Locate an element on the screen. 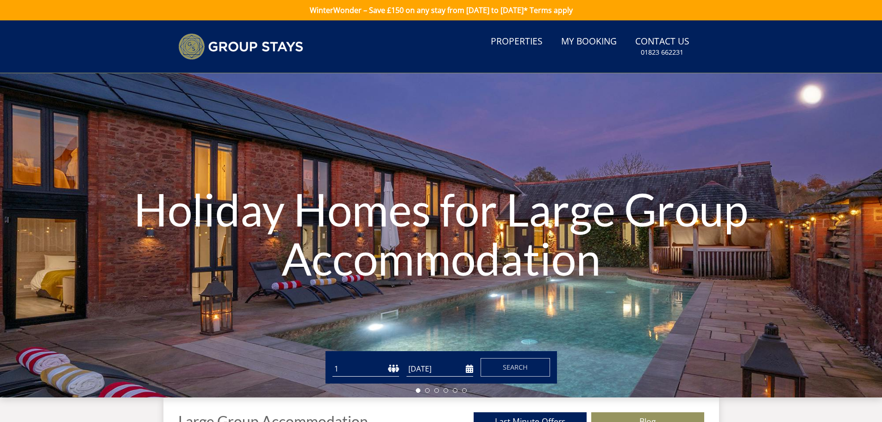  a: Contact Us01823 662231 is located at coordinates (662, 46).